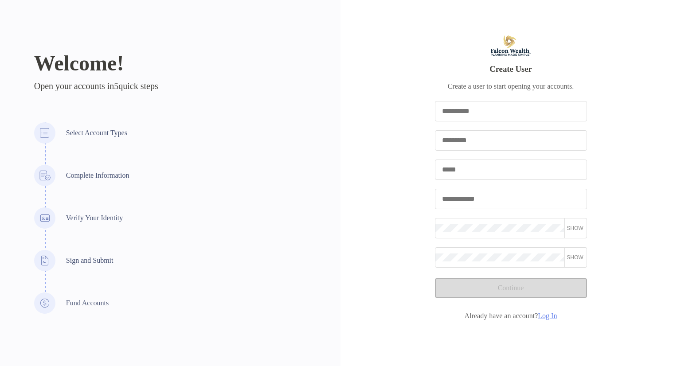 The width and height of the screenshot is (681, 366). What do you see at coordinates (45, 261) in the screenshot?
I see `img: Sign and Submit icon` at bounding box center [45, 261].